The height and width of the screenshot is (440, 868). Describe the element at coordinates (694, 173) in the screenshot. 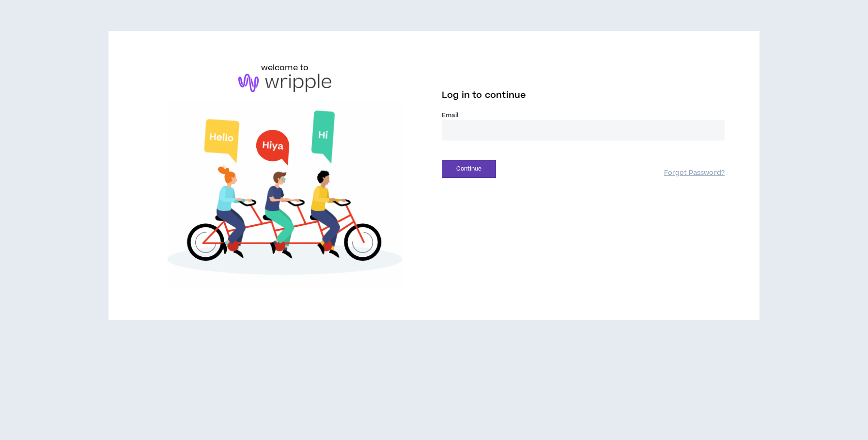

I see `a: Forgot Password?` at that location.